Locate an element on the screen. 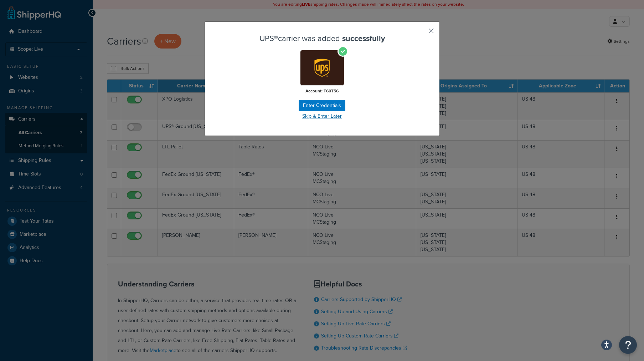  span: Account: T60T56 is located at coordinates (322, 91).